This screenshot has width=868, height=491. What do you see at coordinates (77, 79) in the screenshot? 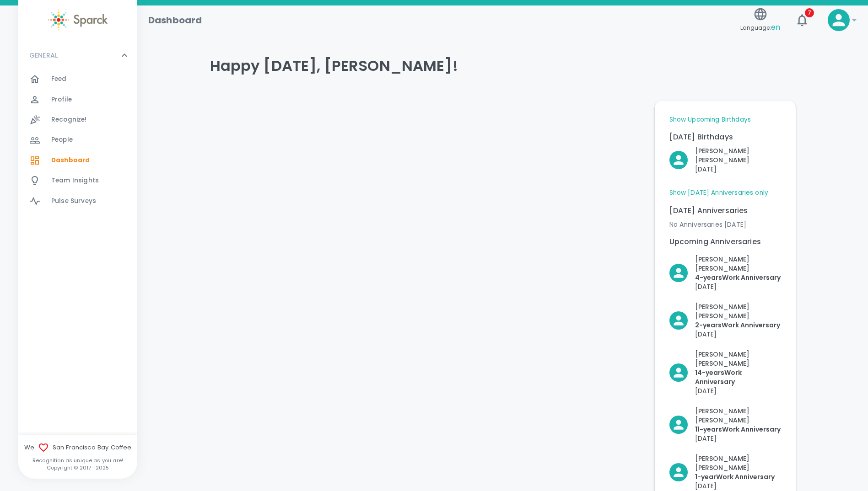
I see `div: Feed` at bounding box center [77, 79].